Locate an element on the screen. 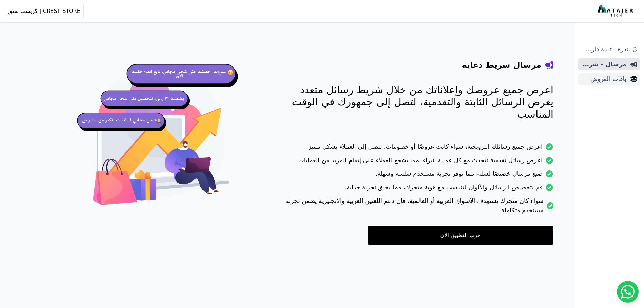 This screenshot has width=644, height=308. h4: مرسال شريط دعاية is located at coordinates (502, 65).